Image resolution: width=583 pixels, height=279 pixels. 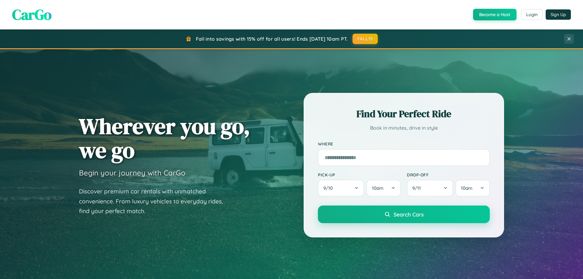 What do you see at coordinates (404, 114) in the screenshot?
I see `h2: Find Your Perfect Ride` at bounding box center [404, 114].